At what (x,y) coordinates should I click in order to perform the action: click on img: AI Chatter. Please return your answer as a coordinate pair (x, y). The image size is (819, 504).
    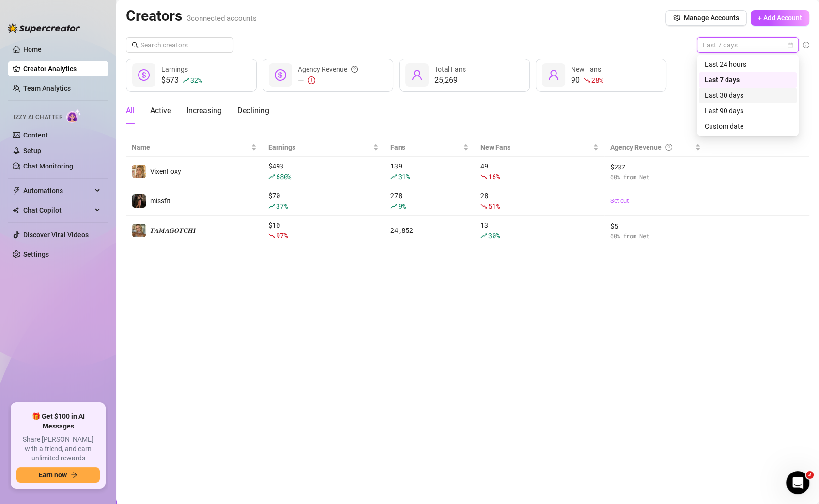
    Looking at the image, I should click on (74, 116).